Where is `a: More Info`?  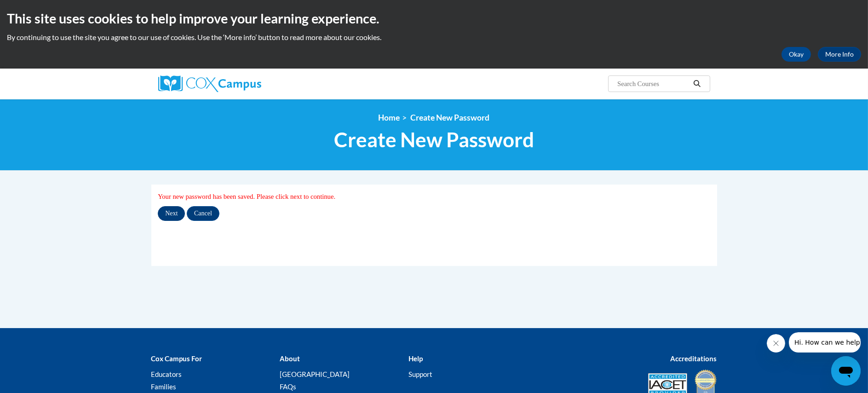 a: More Info is located at coordinates (839, 55).